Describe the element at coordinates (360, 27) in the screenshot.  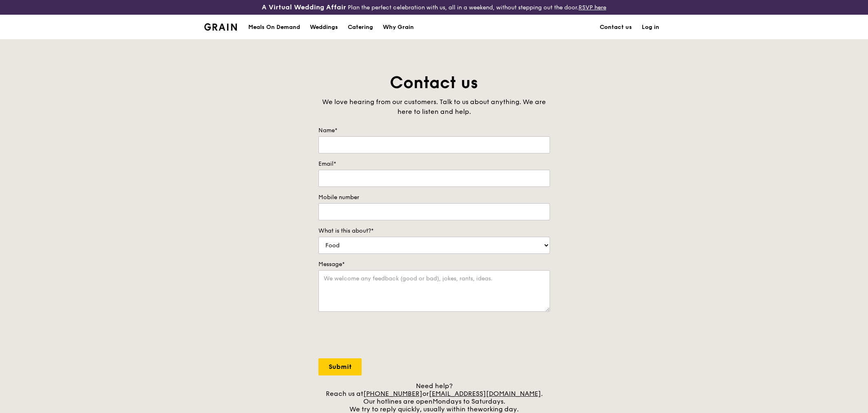
I see `div: Catering` at that location.